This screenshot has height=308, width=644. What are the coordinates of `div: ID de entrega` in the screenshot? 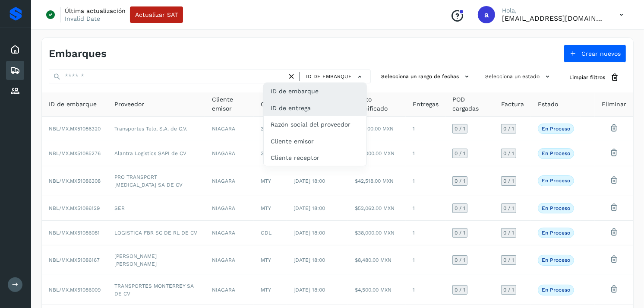 It's located at (315, 108).